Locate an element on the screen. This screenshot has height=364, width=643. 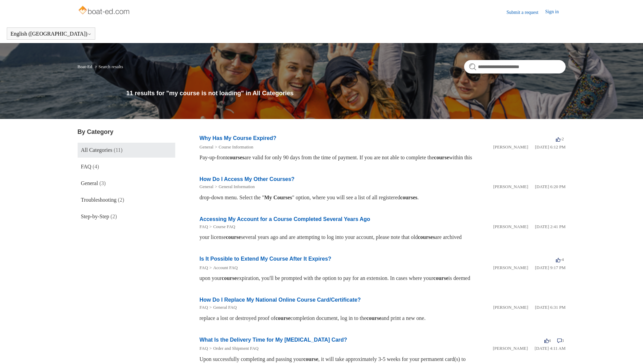
li: General FAQ is located at coordinates (222, 307).